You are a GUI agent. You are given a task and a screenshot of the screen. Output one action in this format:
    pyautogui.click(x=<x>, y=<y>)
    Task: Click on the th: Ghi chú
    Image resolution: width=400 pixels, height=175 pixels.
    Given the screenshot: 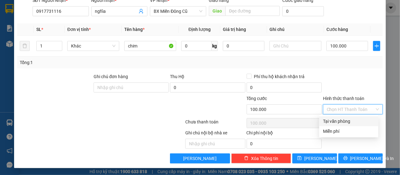 What is the action you would take?
    pyautogui.click(x=295, y=29)
    